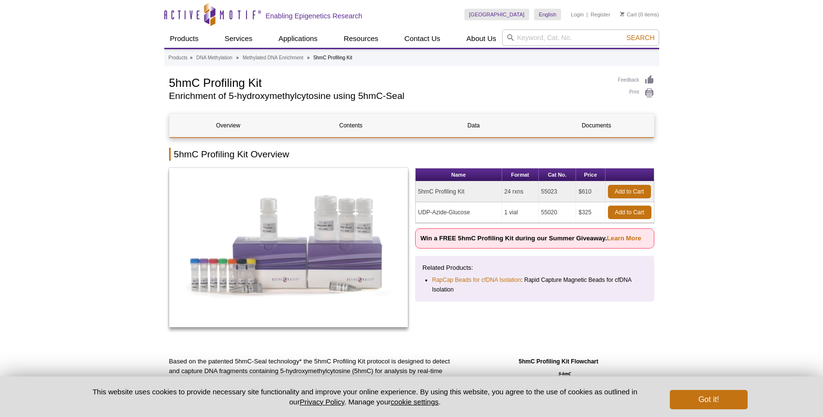 The image size is (823, 417). Describe the element at coordinates (239, 39) in the screenshot. I see `a: Services` at that location.